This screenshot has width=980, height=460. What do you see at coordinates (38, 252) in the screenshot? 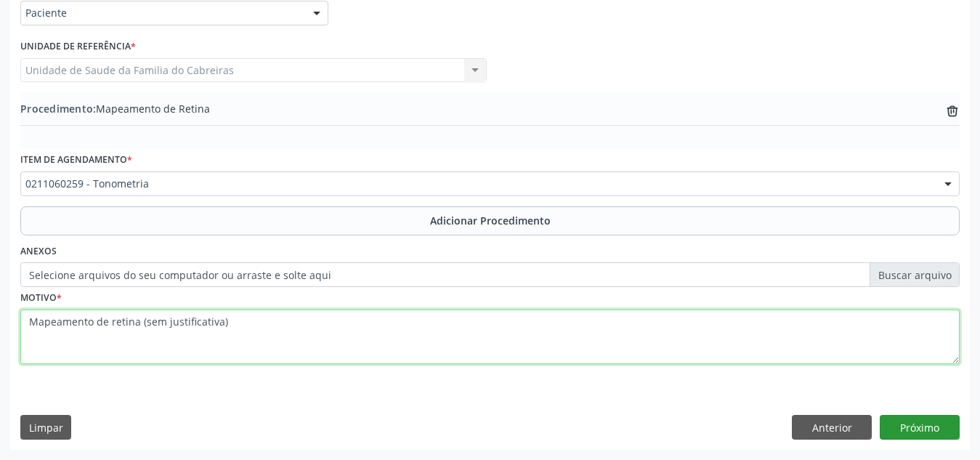
I see `label: Anexos` at bounding box center [38, 252].